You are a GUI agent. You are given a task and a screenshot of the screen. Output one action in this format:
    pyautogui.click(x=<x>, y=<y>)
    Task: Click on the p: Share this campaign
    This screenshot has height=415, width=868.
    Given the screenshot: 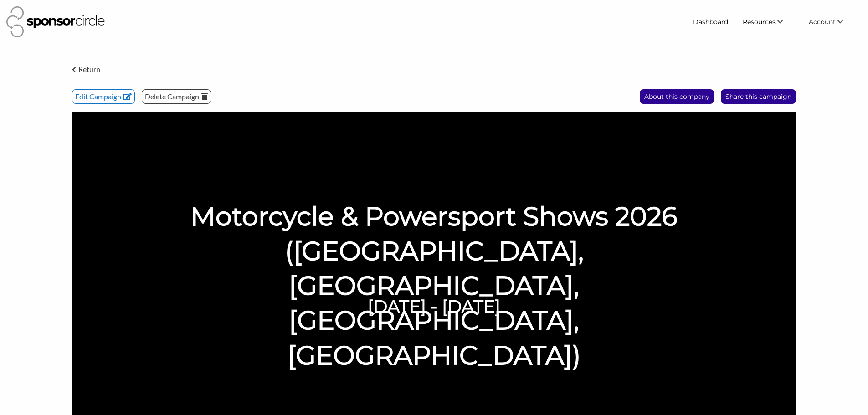 What is the action you would take?
    pyautogui.click(x=758, y=97)
    